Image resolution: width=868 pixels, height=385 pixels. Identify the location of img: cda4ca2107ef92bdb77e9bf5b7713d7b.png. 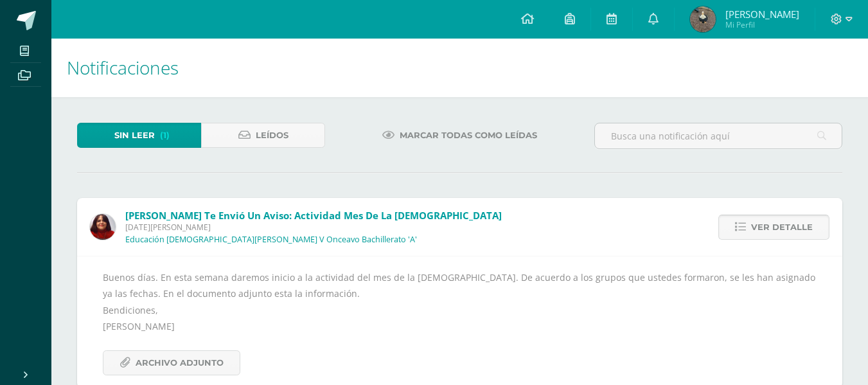
(703, 19).